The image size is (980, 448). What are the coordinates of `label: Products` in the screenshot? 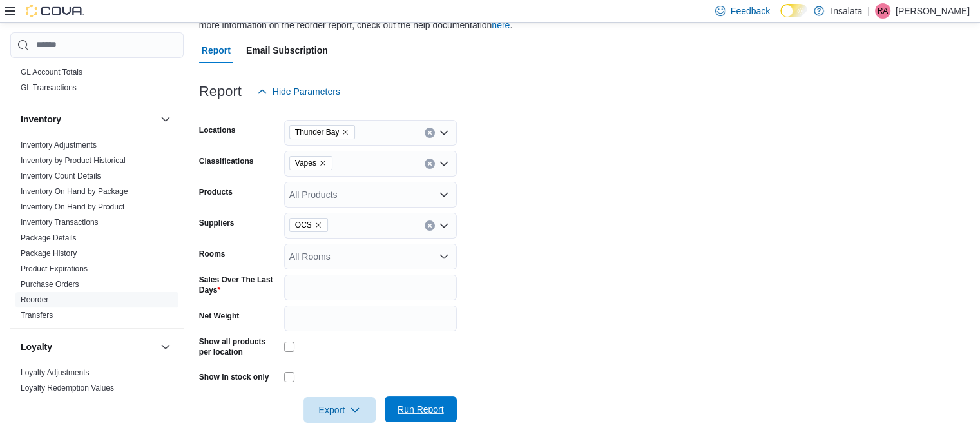 It's located at (216, 192).